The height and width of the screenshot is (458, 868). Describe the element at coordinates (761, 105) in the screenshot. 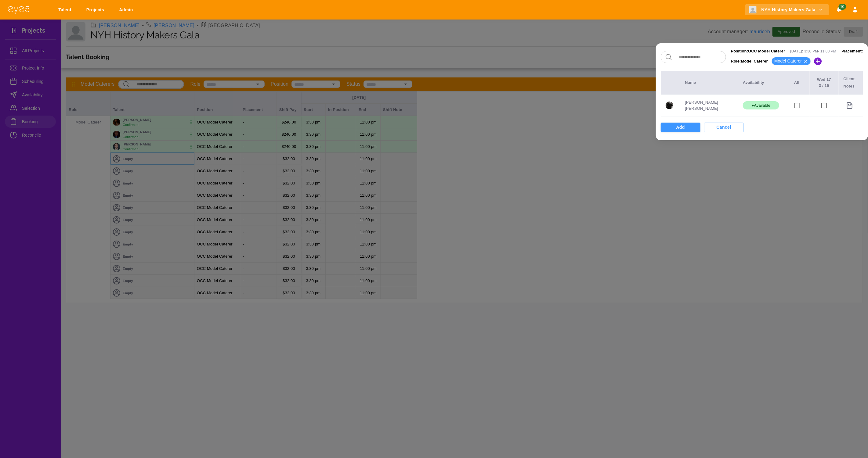

I see `p: ● Available` at that location.